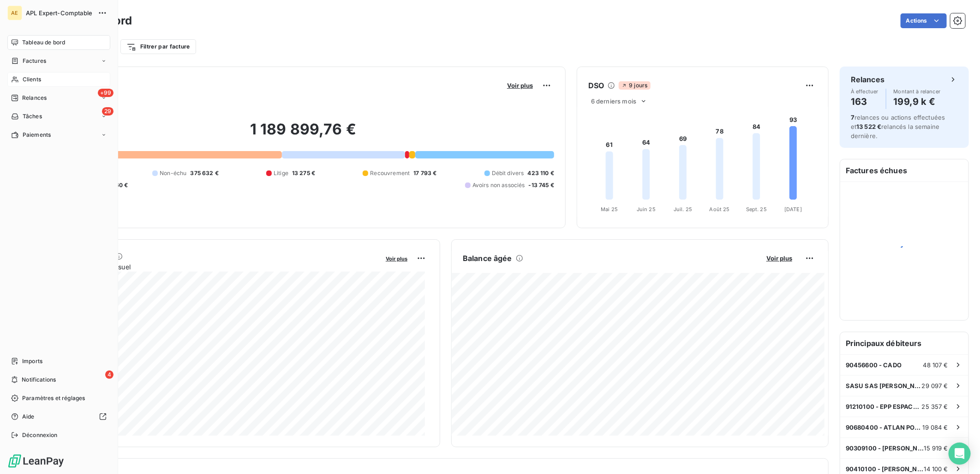 This screenshot has width=980, height=474. I want to click on span: Tâches, so click(32, 116).